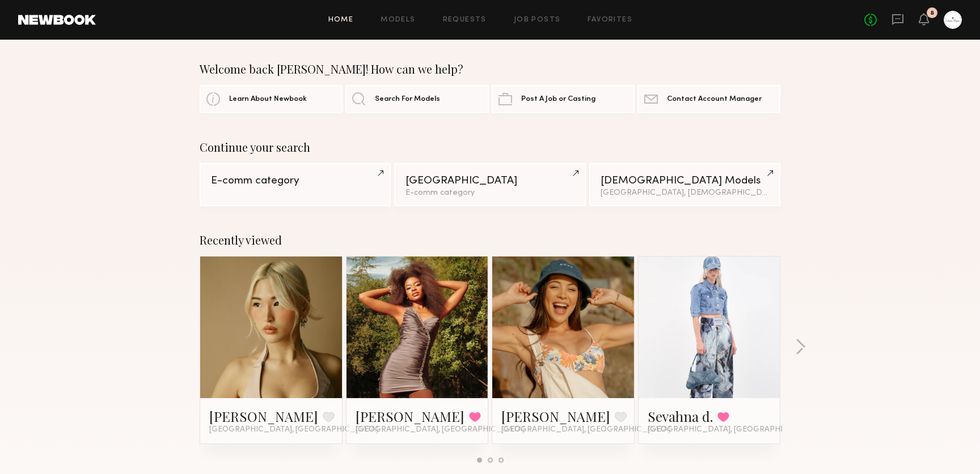  Describe the element at coordinates (537, 19) in the screenshot. I see `a: Job Posts` at that location.